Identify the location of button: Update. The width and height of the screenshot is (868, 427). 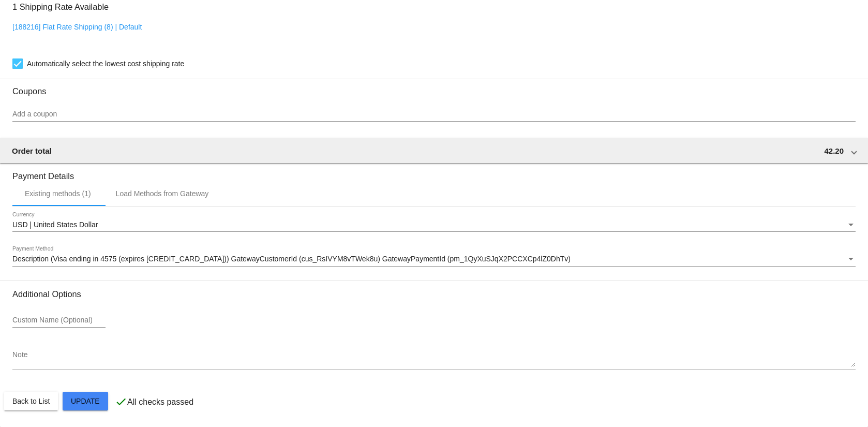
(85, 401).